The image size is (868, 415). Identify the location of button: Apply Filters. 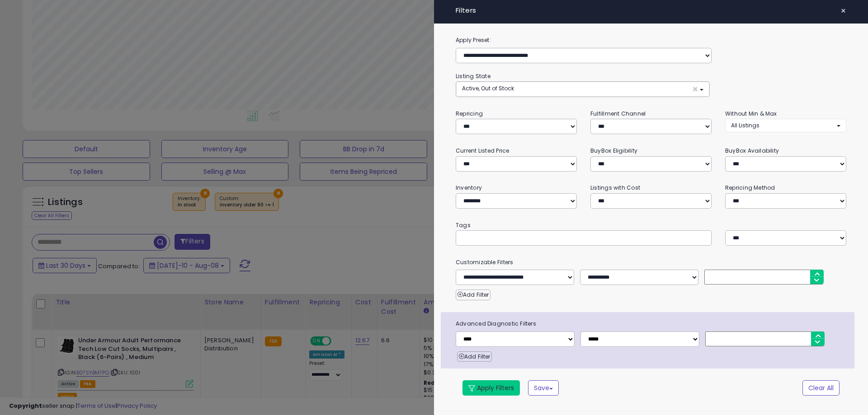
(491, 388).